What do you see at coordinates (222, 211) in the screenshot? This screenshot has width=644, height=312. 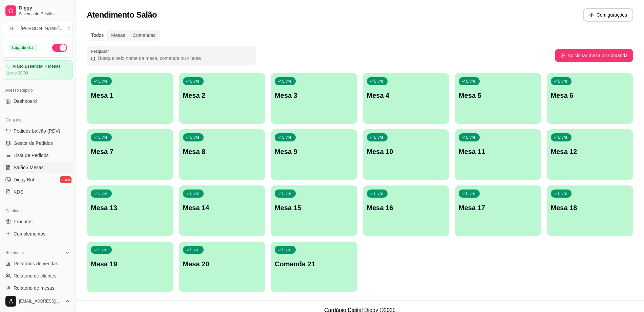 I see `button: LivreMesa 14` at bounding box center [222, 211].